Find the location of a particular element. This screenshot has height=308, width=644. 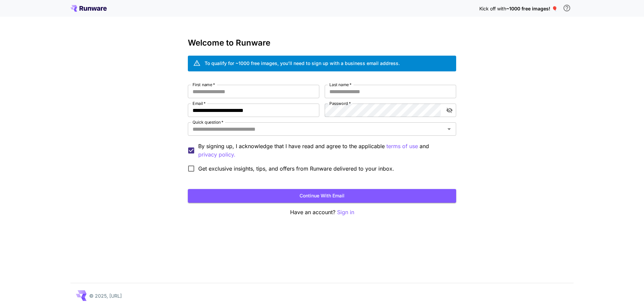

p: By signing up, I acknowledge that I have read and agree to the applicable and is located at coordinates (324, 150).